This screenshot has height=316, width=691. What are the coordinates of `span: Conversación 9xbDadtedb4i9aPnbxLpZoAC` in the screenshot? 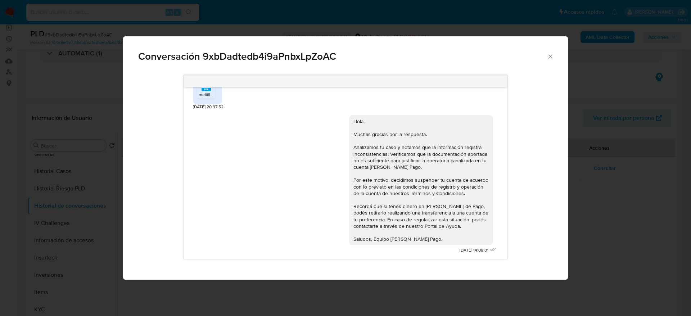 It's located at (342, 56).